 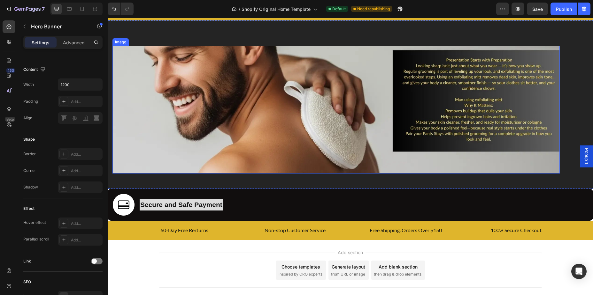 I want to click on div: Shadow, so click(x=31, y=187).